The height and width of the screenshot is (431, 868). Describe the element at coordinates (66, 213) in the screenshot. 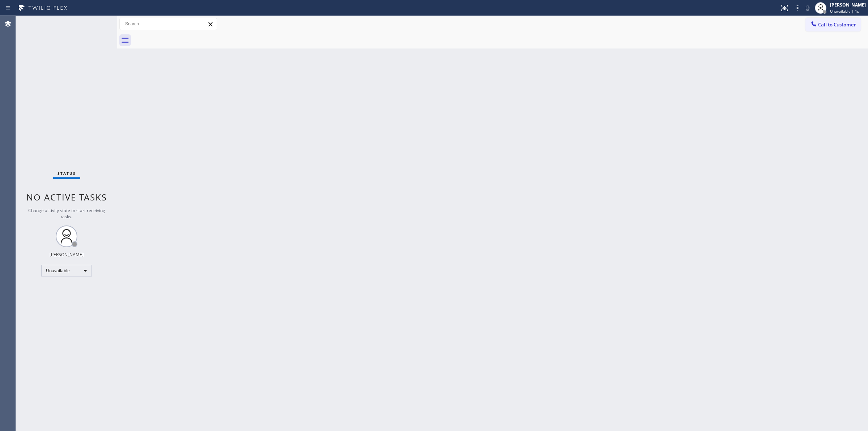

I see `span: Change activity state to start receiving tasks.` at that location.